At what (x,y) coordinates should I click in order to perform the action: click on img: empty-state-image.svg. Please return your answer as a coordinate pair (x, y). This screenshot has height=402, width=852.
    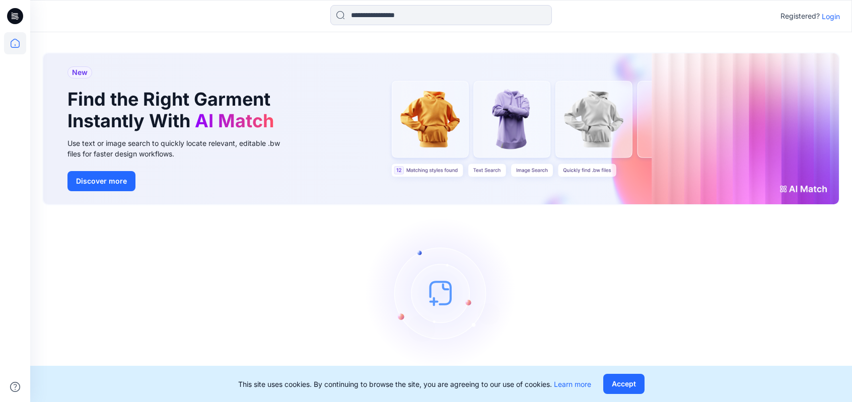
    Looking at the image, I should click on (441, 293).